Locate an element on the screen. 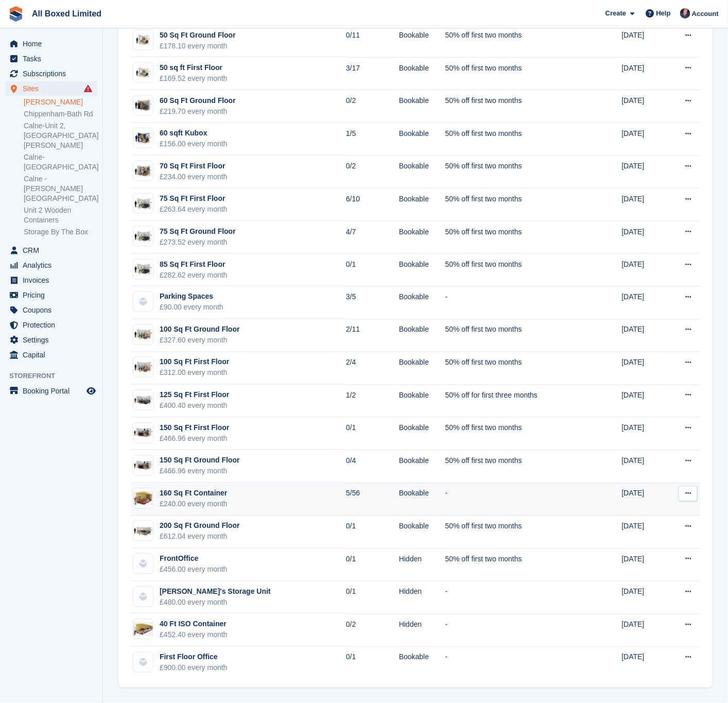  div: 50 Sq Ft Ground Floor is located at coordinates (198, 35).